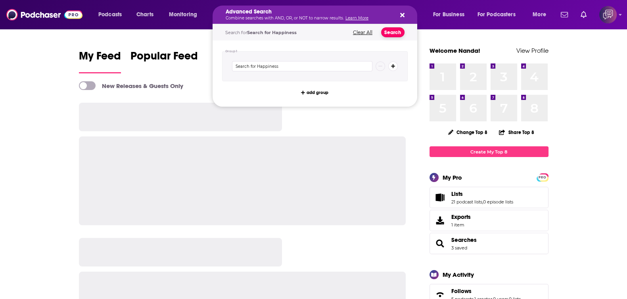  Describe the element at coordinates (452, 177) in the screenshot. I see `div: My Pro` at that location.